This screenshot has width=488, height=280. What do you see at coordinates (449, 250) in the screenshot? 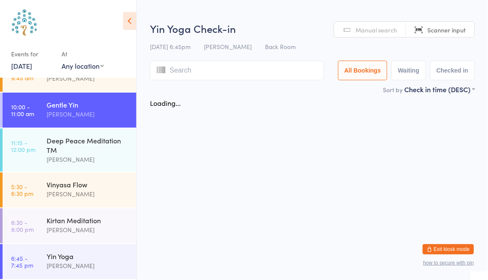
I see `button: Exit kiosk mode` at bounding box center [449, 250].